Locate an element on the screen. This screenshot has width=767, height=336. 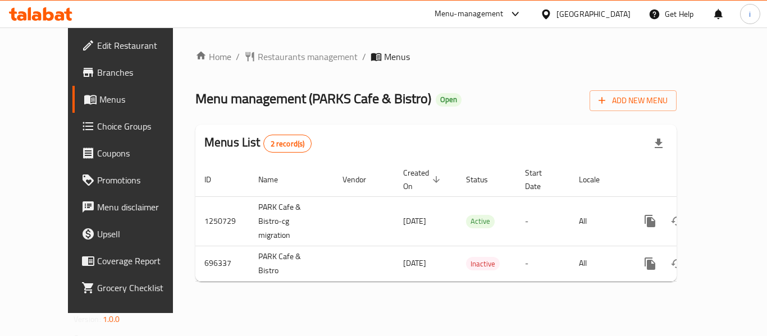
span: Start Date is located at coordinates (541, 180).